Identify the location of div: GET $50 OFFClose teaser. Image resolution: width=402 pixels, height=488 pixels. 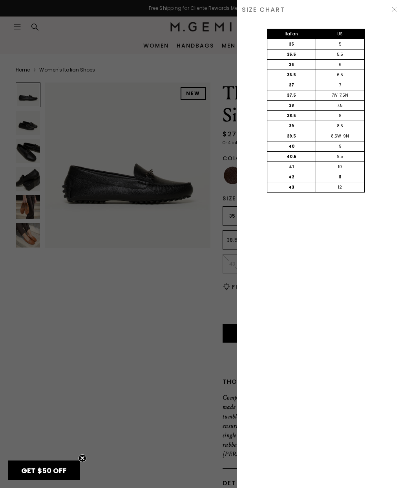
(44, 470).